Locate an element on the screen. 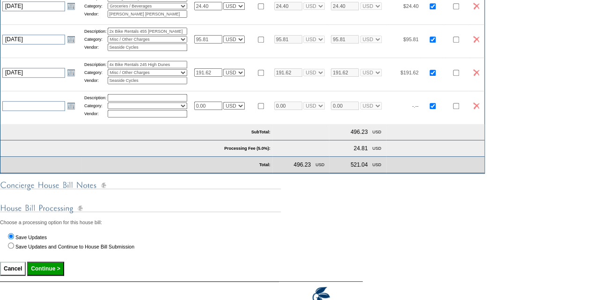 The width and height of the screenshot is (592, 300). label: Save Updates and Continue to House Bill Submission is located at coordinates (75, 247).